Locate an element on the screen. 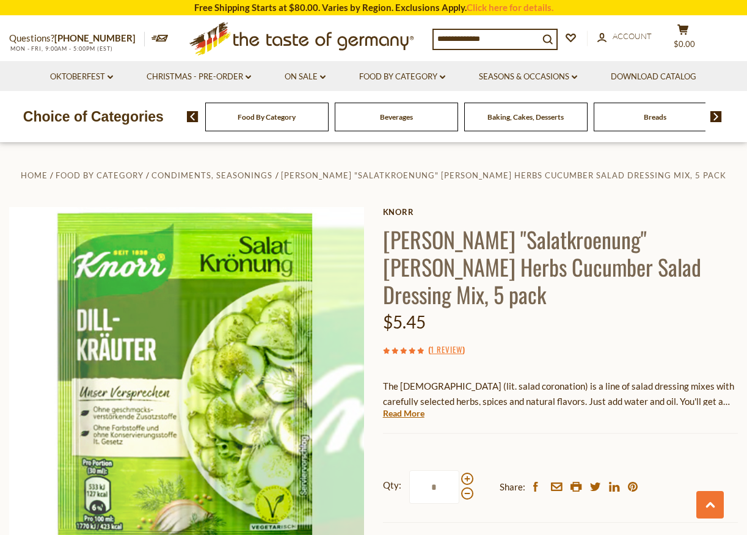 The image size is (747, 535). p: Questions? is located at coordinates (77, 38).